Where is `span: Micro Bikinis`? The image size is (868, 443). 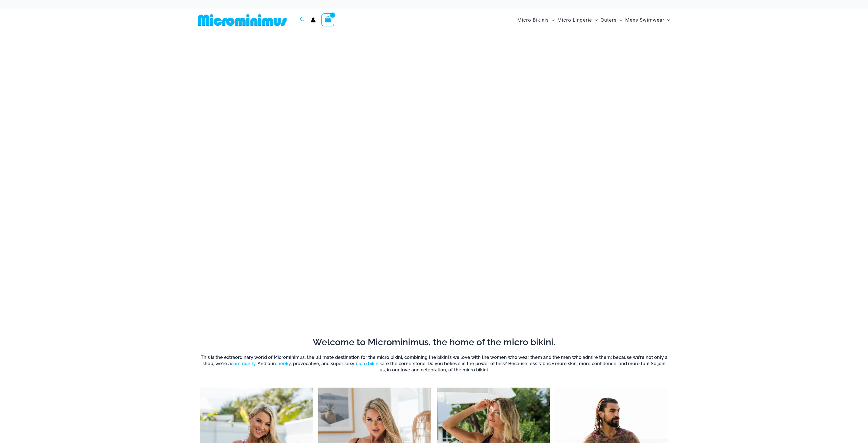
span: Micro Bikinis is located at coordinates (533, 20).